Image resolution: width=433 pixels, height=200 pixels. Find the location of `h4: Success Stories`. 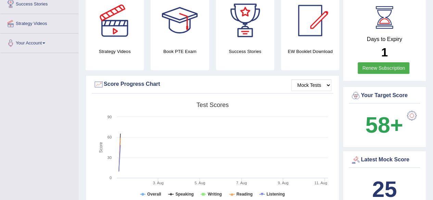

h4: Success Stories is located at coordinates (245, 51).